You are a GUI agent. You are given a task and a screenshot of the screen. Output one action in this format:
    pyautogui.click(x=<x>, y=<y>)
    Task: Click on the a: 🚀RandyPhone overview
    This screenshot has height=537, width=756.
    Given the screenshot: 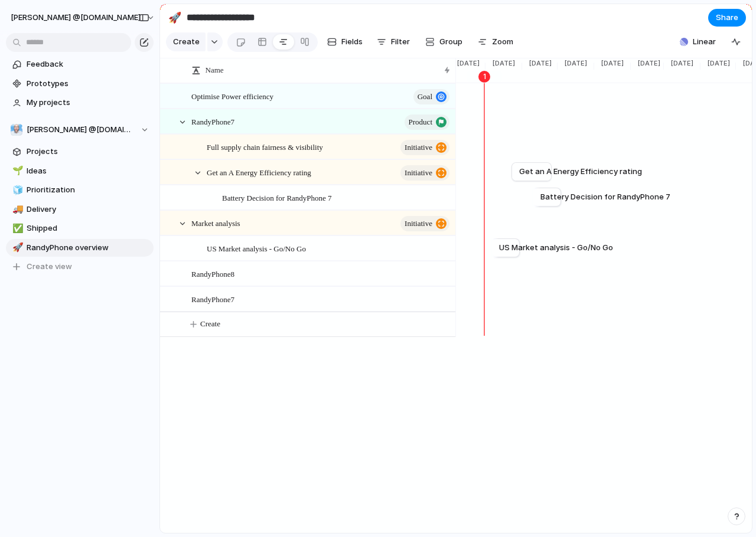 What is the action you would take?
    pyautogui.click(x=80, y=248)
    